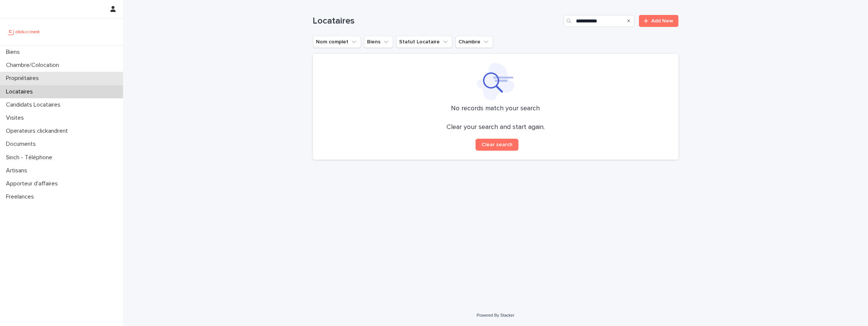 This screenshot has width=868, height=326. I want to click on input: Search, so click(599, 21).